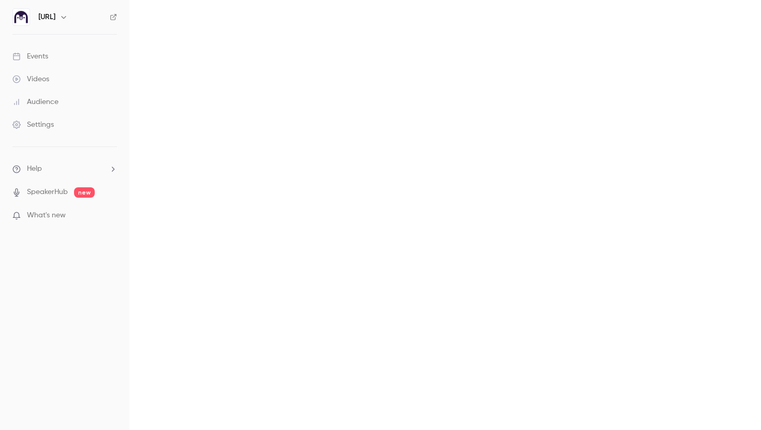 This screenshot has width=761, height=430. What do you see at coordinates (84, 193) in the screenshot?
I see `span: new` at bounding box center [84, 193].